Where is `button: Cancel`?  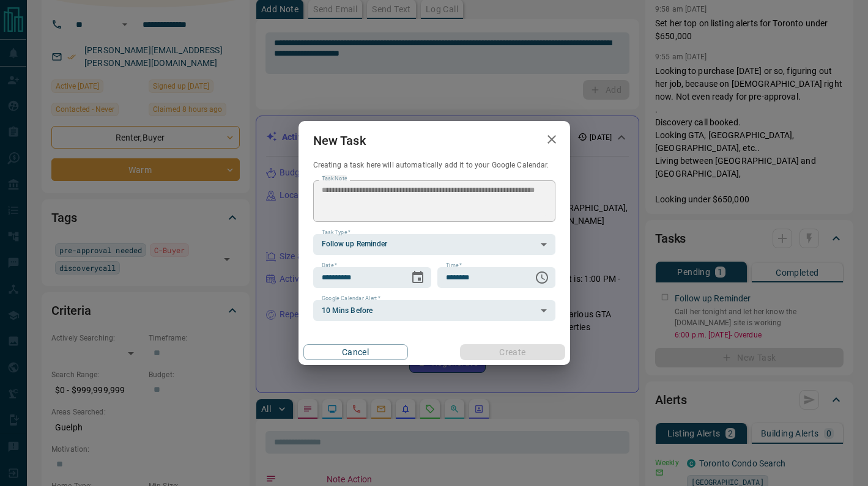 button: Cancel is located at coordinates (356, 353).